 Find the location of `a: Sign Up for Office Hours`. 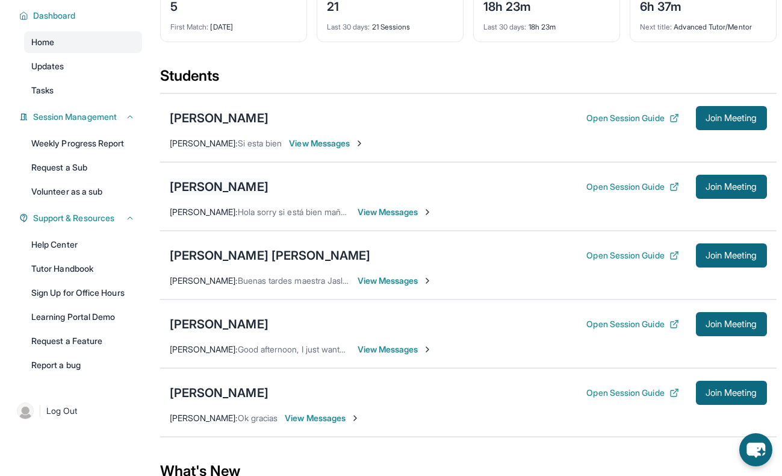

a: Sign Up for Office Hours is located at coordinates (83, 293).